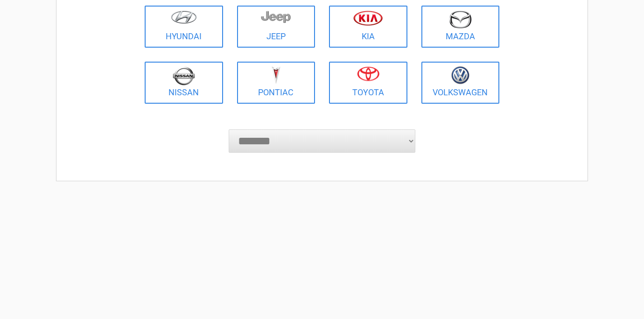 This screenshot has height=319, width=644. What do you see at coordinates (368, 83) in the screenshot?
I see `a: Toyota` at bounding box center [368, 83].